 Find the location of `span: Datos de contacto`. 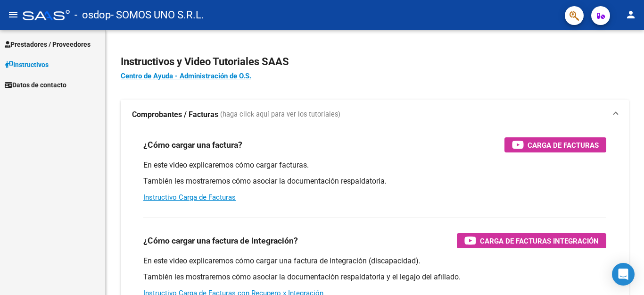

span: Datos de contacto is located at coordinates (35, 85).